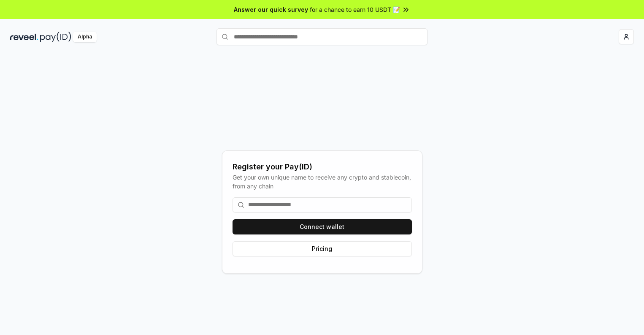 The width and height of the screenshot is (644, 335). I want to click on div: Get your own unique name to receive any crypto and stablecoin, from any chain, so click(322, 182).